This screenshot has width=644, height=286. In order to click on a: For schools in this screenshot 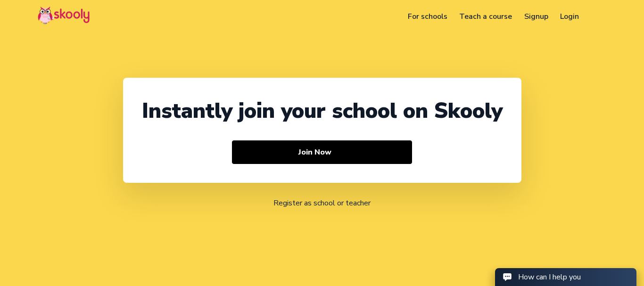, I will do `click(428, 17)`.